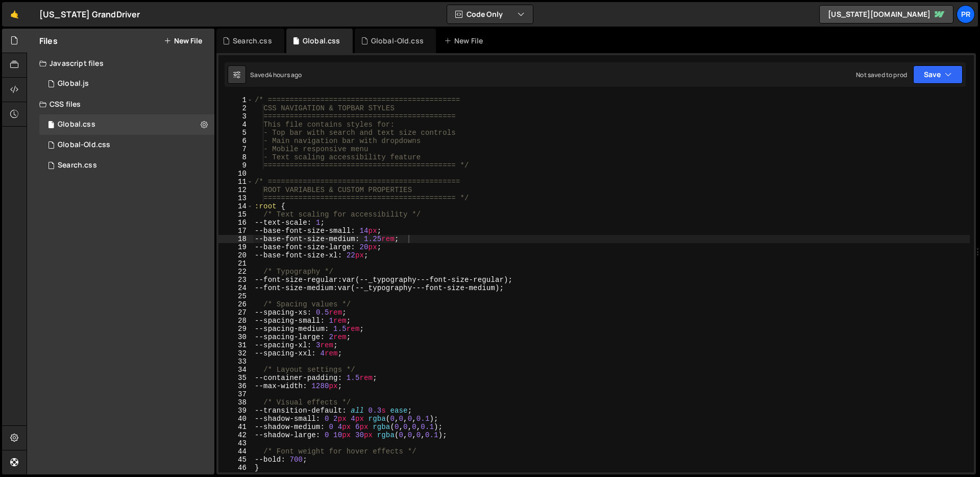 The image size is (980, 477). What do you see at coordinates (285, 74) in the screenshot?
I see `div: 4 hours ago` at bounding box center [285, 74].